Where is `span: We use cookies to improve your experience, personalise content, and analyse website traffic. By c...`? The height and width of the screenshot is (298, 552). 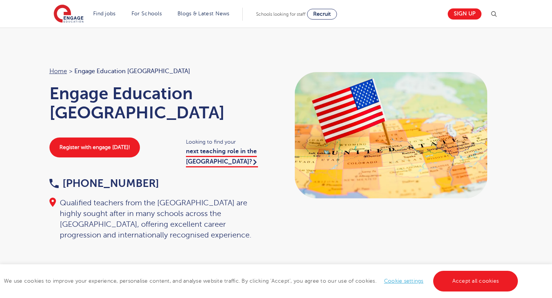 span: We use cookies to improve your experience, personalise content, and analyse website traffic. By c... is located at coordinates (262, 281).